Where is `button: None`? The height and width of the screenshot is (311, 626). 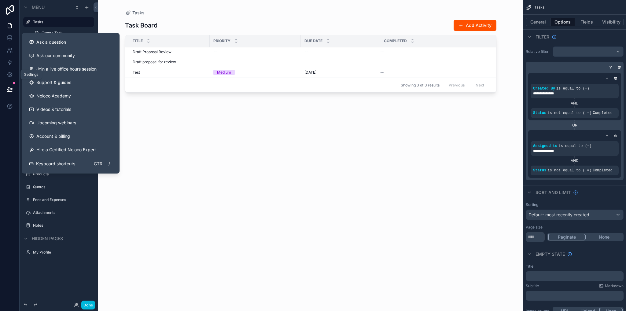
button: None is located at coordinates (604, 237).